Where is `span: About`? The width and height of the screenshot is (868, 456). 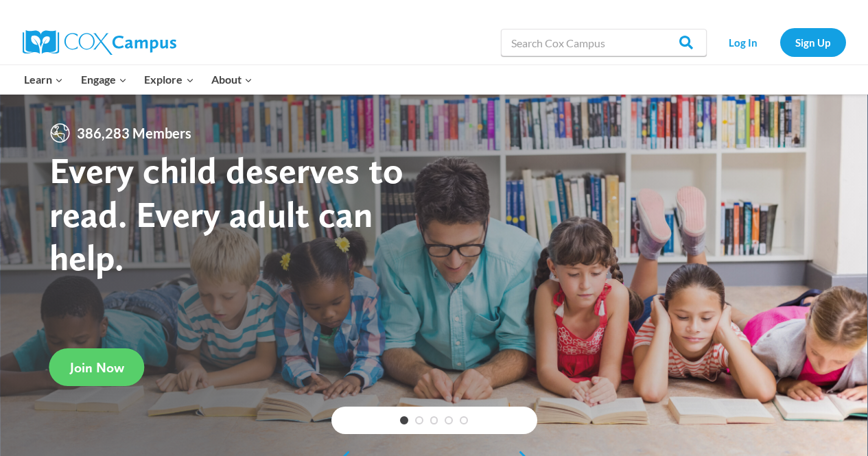 span: About is located at coordinates (232, 80).